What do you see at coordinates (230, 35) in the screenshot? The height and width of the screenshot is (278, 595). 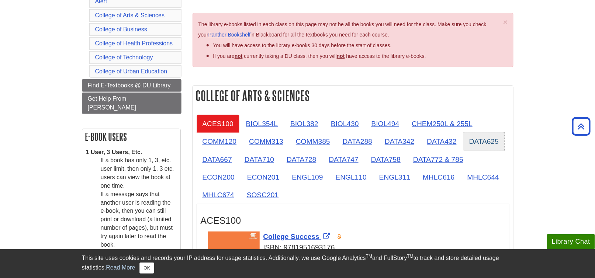 I see `a: Panther Bookshelf` at bounding box center [230, 35].